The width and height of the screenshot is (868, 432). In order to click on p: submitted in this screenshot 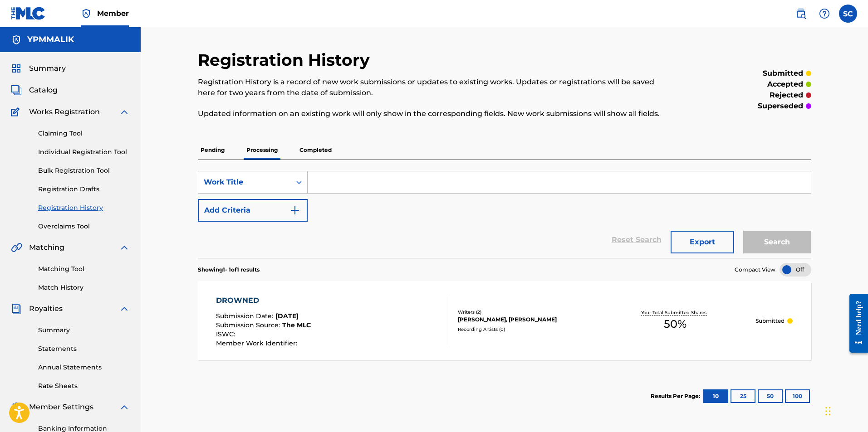, I will do `click(782, 74)`.